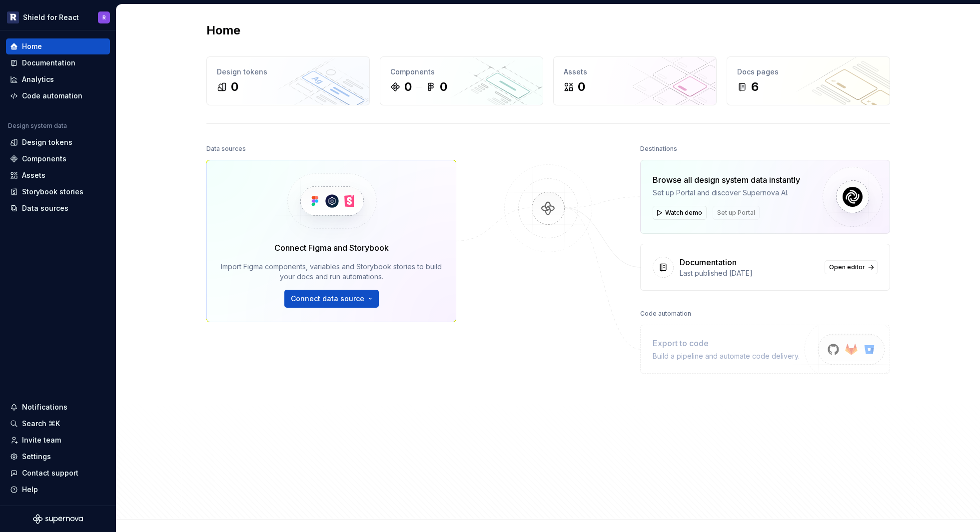 The image size is (980, 532). What do you see at coordinates (331, 298) in the screenshot?
I see `button: Connect data source` at bounding box center [331, 298].